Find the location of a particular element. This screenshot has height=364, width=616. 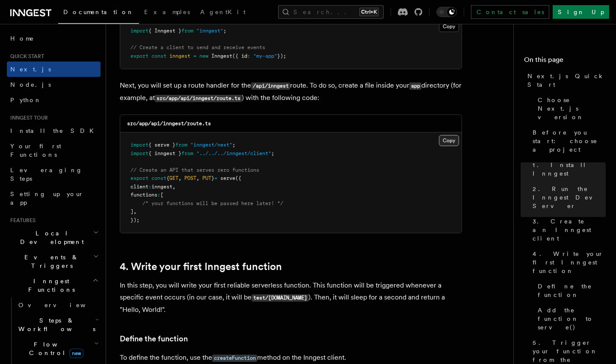

span: serve is located at coordinates (228, 178).